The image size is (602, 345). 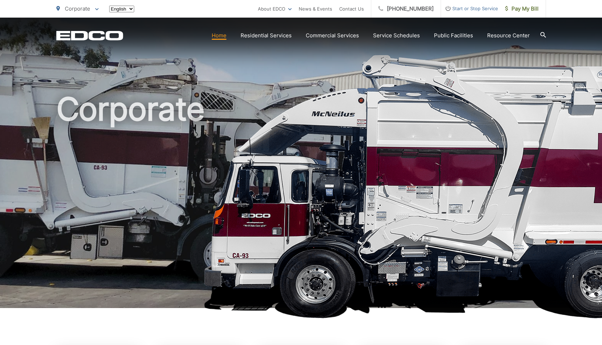 I want to click on span: Corporate, so click(x=77, y=8).